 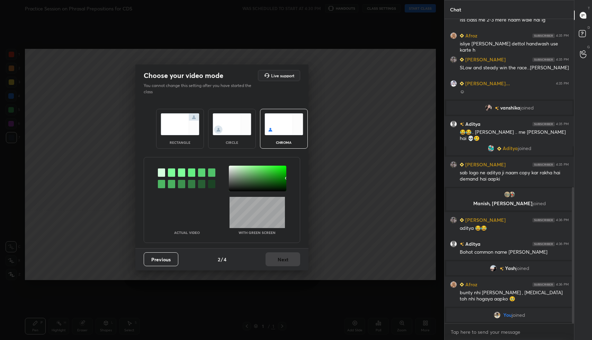 What do you see at coordinates (489, 108) in the screenshot?
I see `img: bca2ea981eb640a496d2b5c11620a36c.jpg` at bounding box center [489, 108].